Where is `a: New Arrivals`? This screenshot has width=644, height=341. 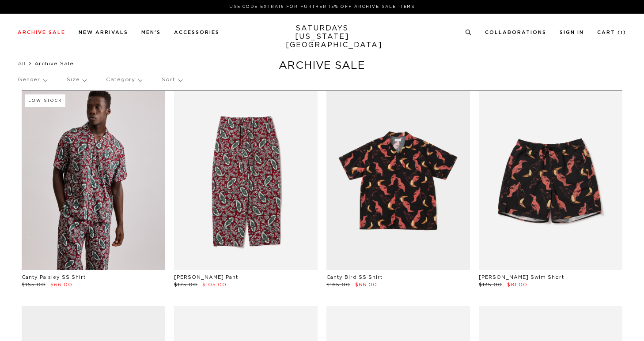 a: New Arrivals is located at coordinates (103, 32).